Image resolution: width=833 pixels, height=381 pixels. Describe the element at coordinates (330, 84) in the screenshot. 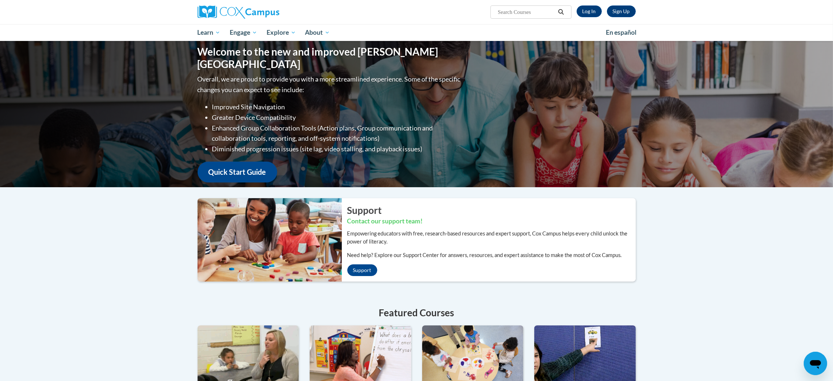

I see `p: Overall, we are proud to provide you with a more streamlined experience. Some of the specific cha...` at that location.